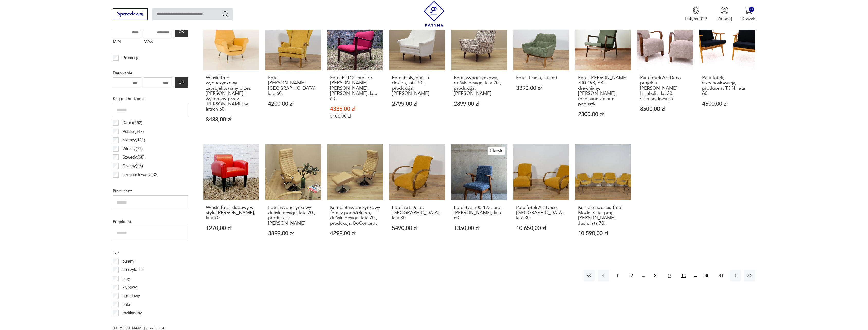 The width and height of the screenshot is (868, 330). I want to click on p: rozkładany, so click(132, 313).